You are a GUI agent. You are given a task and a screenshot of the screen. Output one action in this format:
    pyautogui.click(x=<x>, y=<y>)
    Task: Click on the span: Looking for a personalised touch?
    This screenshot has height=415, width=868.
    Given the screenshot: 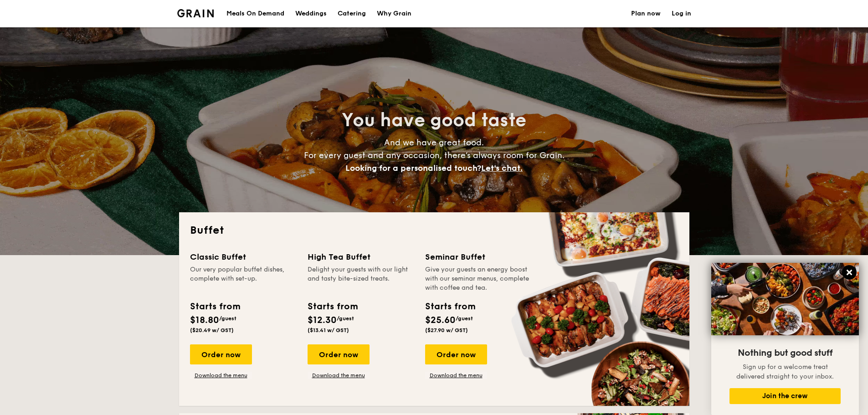 What is the action you would take?
    pyautogui.click(x=413, y=169)
    